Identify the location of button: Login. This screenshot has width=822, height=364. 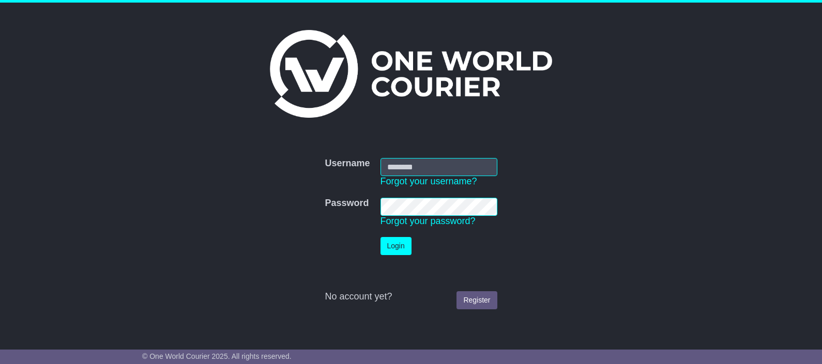
(396, 246).